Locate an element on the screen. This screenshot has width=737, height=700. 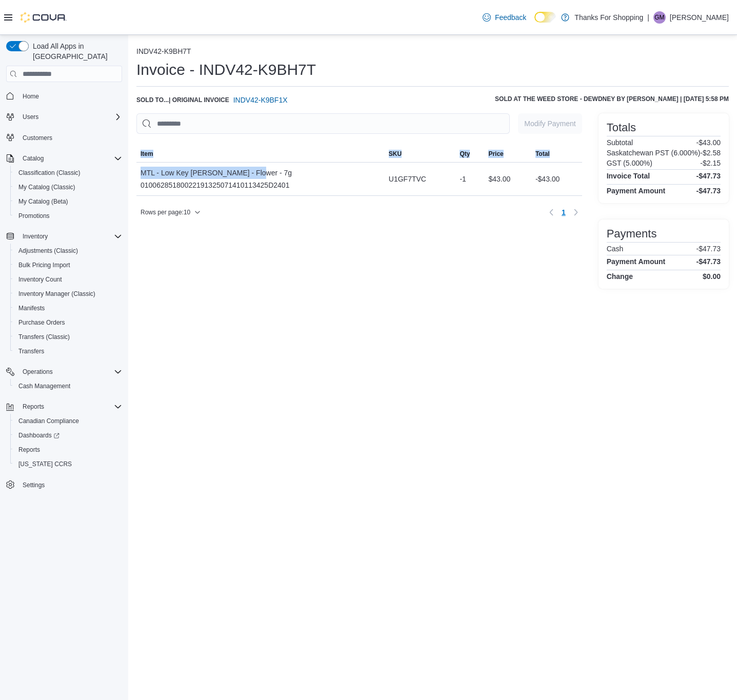
div: Sold to ... is located at coordinates (152, 100).